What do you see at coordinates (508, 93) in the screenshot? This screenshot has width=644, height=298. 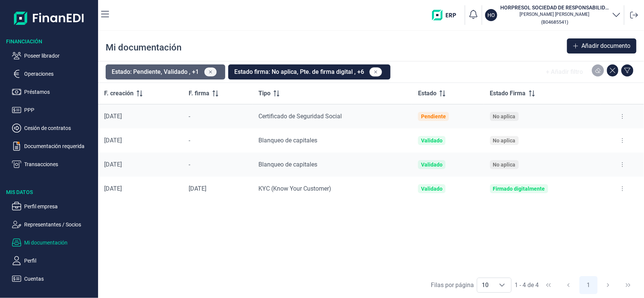 I see `span: Estado Firma` at bounding box center [508, 93].